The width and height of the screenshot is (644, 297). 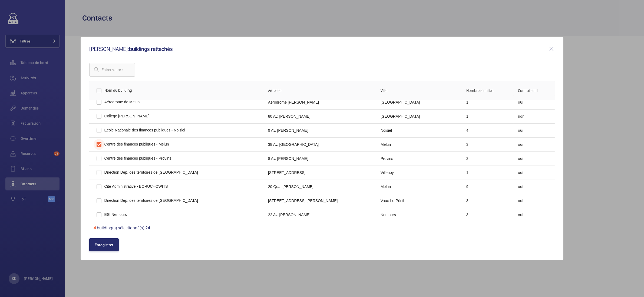 I want to click on span: Nombre d'unités, so click(x=479, y=91).